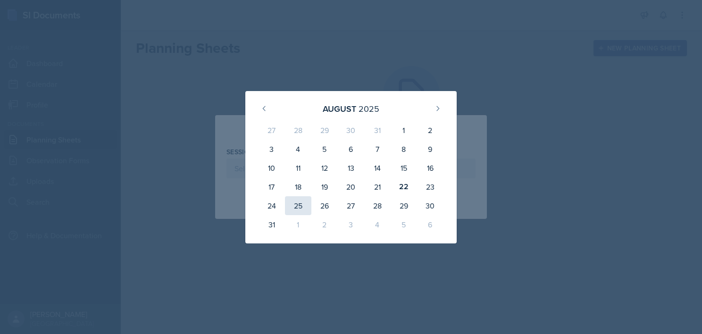  What do you see at coordinates (377, 168) in the screenshot?
I see `div: 14` at bounding box center [377, 168].